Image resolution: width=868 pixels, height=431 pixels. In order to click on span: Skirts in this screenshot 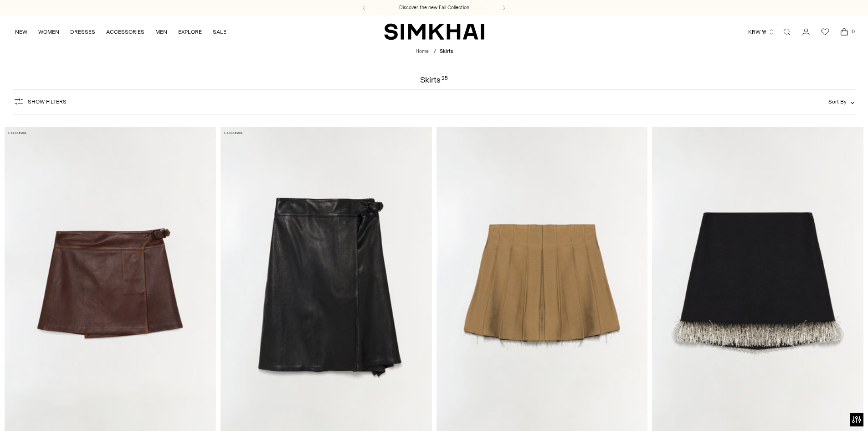, I will do `click(446, 51)`.